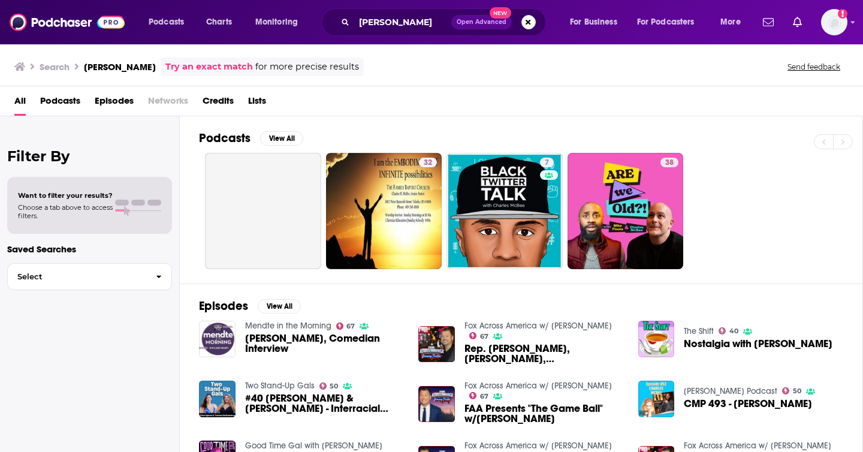  Describe the element at coordinates (89, 276) in the screenshot. I see `button: Select` at that location.